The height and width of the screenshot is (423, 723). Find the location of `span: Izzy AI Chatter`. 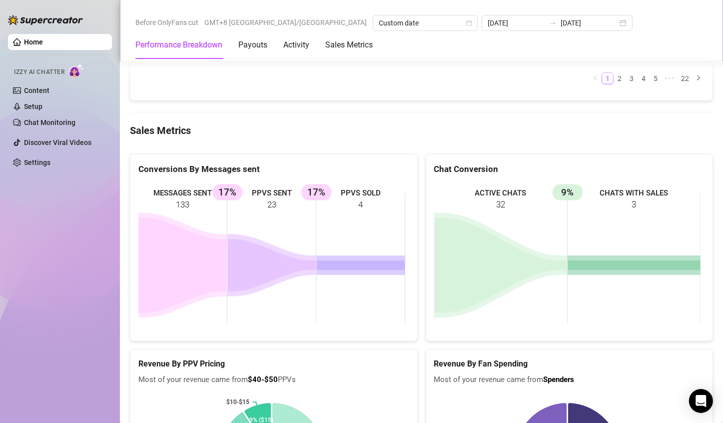

span: Izzy AI Chatter is located at coordinates (39, 72).